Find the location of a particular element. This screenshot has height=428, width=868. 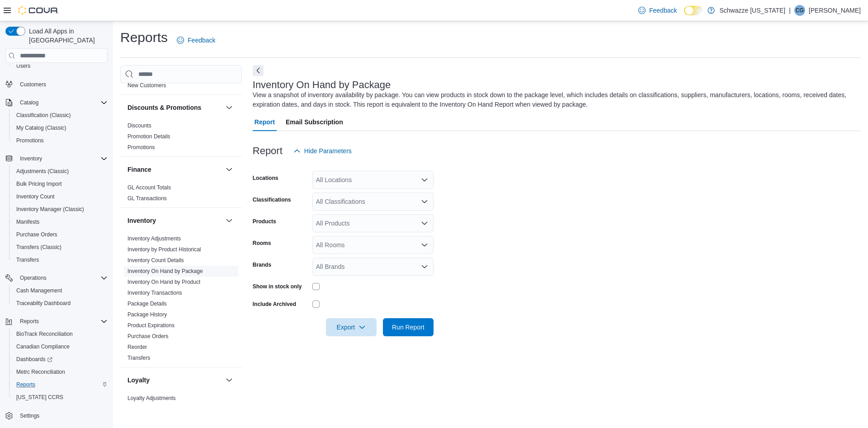

button: Next is located at coordinates (258, 70).